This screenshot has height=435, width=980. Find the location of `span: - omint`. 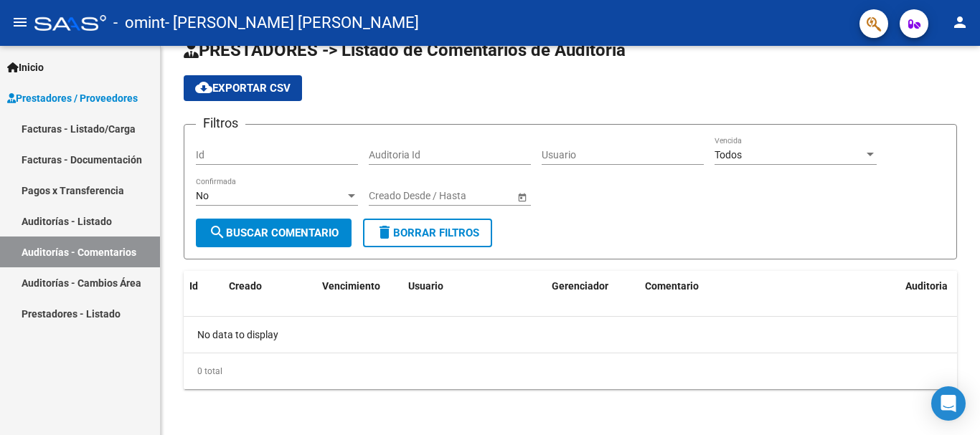

span: - omint is located at coordinates (139, 23).